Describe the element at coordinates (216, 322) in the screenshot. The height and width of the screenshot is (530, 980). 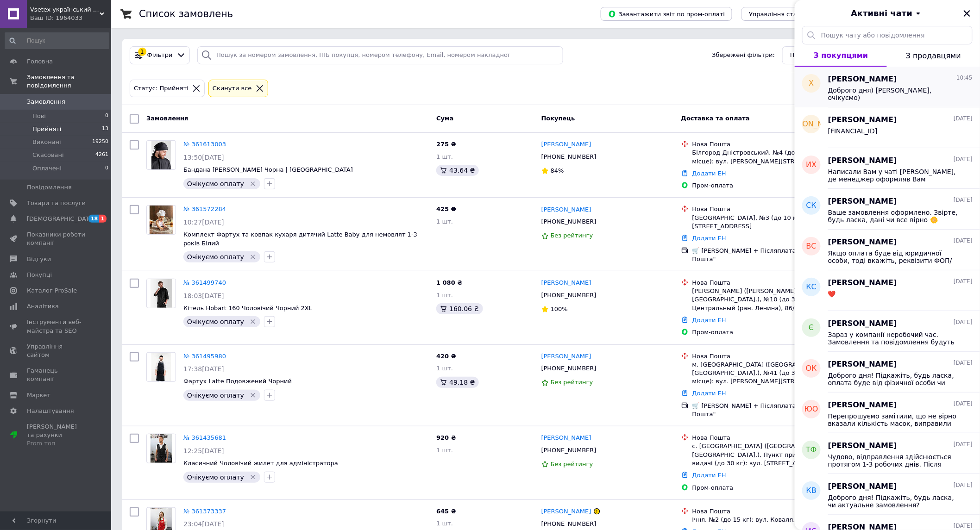
I see `span: Очікуємо оплату` at that location.